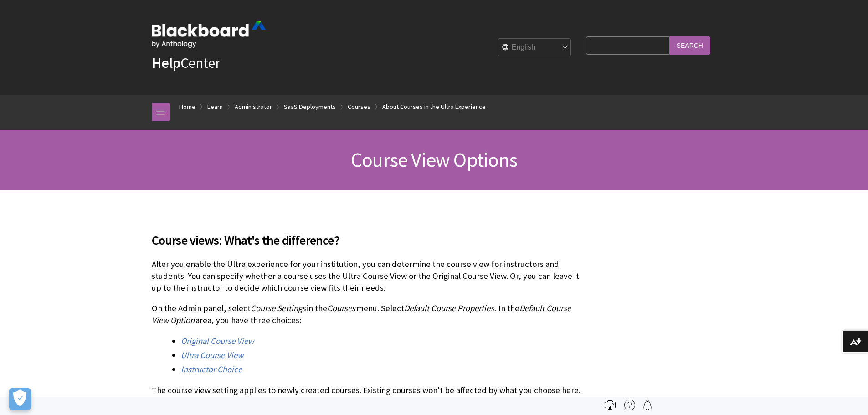 The height and width of the screenshot is (415, 868). What do you see at coordinates (610, 405) in the screenshot?
I see `img: Print` at bounding box center [610, 405].